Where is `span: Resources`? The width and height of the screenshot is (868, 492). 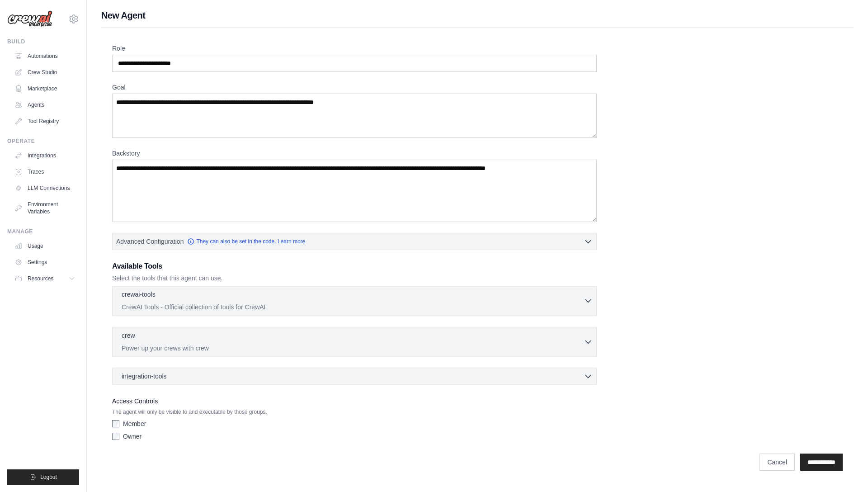 span: Resources is located at coordinates (40, 278).